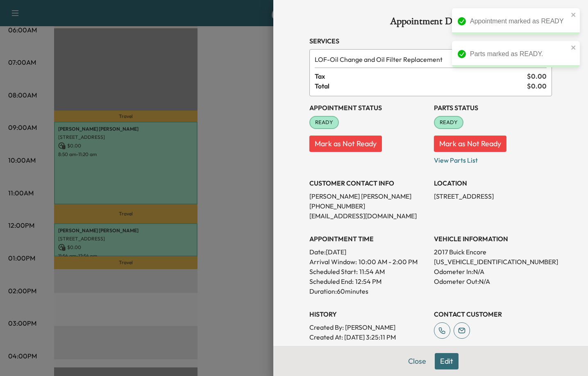 The width and height of the screenshot is (588, 376). I want to click on p: Arrival Window:, so click(368, 262).